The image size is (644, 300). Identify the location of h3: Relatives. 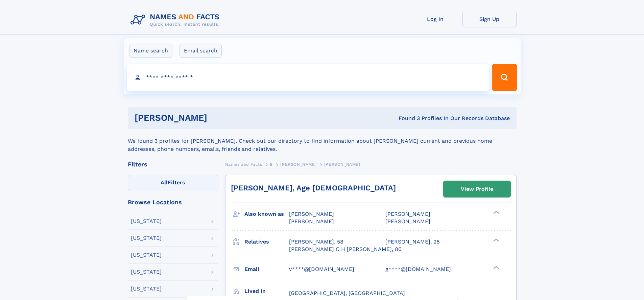
(267, 242).